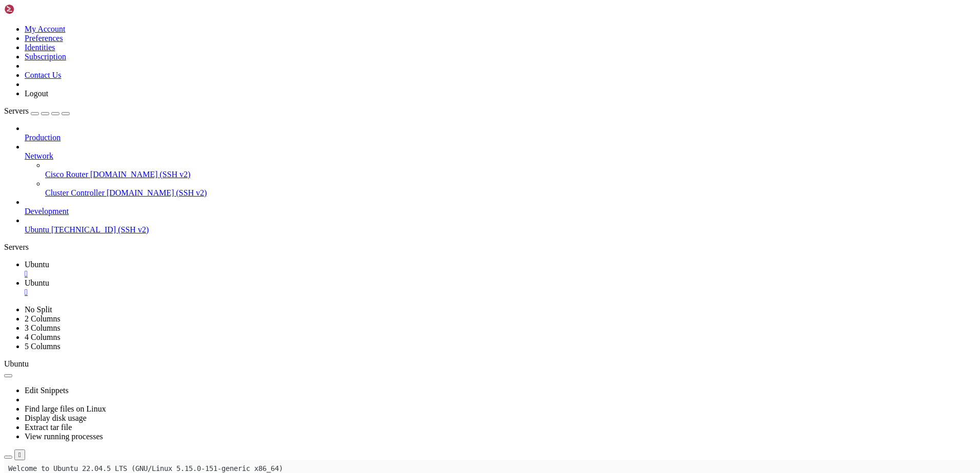 The height and width of the screenshot is (473, 980). Describe the element at coordinates (47, 390) in the screenshot. I see `a: Edit Snippets` at that location.